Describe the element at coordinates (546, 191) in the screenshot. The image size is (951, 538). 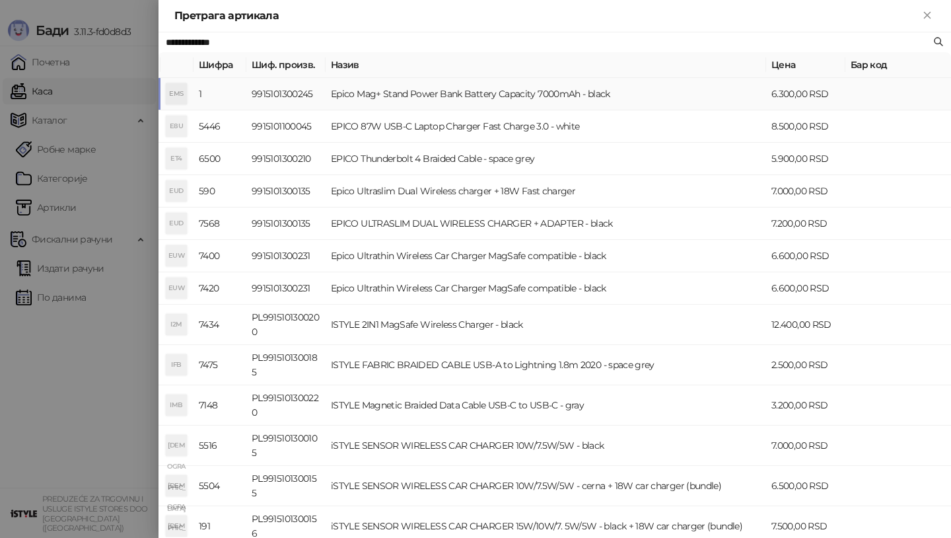
I see `td: Epico Ultraslim Dual Wireless charger + 18W Fast charger` at that location.